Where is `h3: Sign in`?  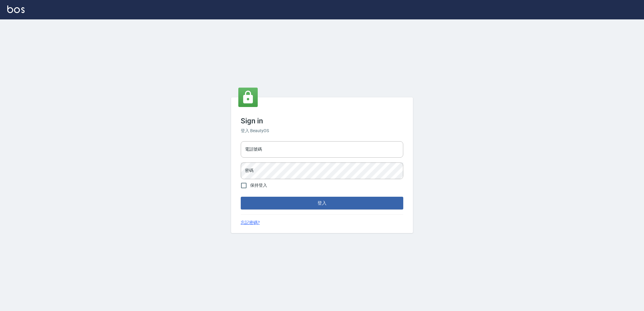
h3: Sign in is located at coordinates (322, 121).